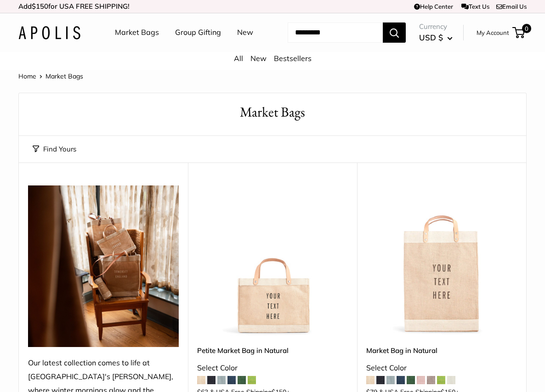 This screenshot has height=392, width=545. I want to click on img: Apolis, so click(49, 33).